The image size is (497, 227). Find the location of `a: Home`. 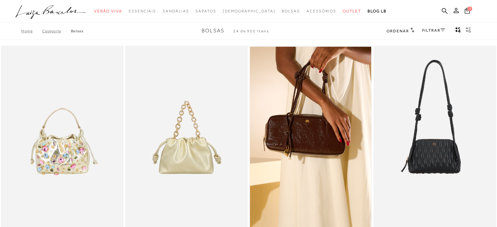

a: Home is located at coordinates (32, 31).